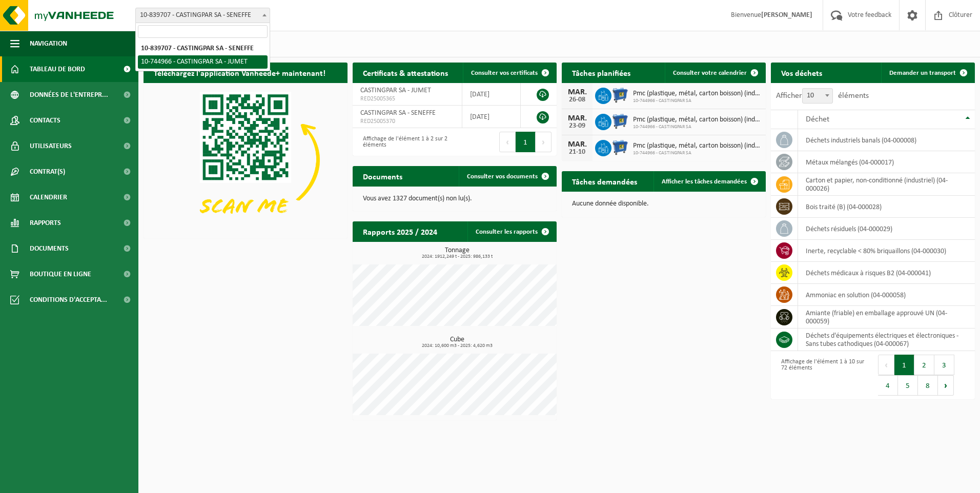 The height and width of the screenshot is (493, 980). I want to click on span: RED25005370, so click(407, 122).